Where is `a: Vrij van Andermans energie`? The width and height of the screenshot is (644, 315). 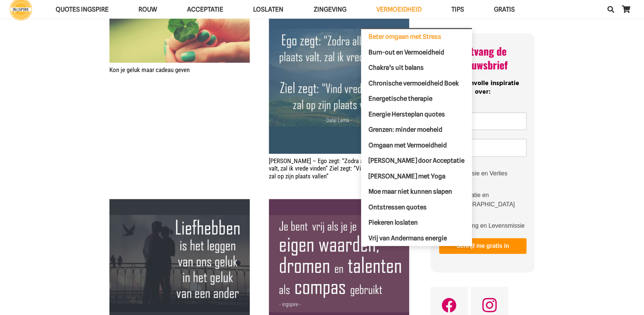
a: Vrij van Andermans energie is located at coordinates (416, 238).